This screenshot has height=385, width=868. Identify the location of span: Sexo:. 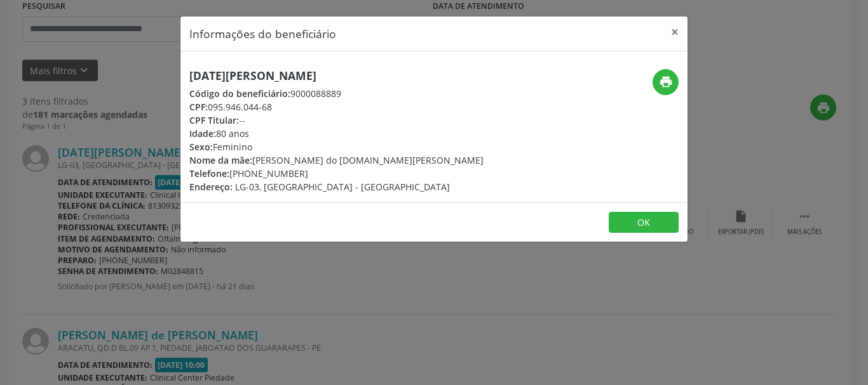
(201, 146).